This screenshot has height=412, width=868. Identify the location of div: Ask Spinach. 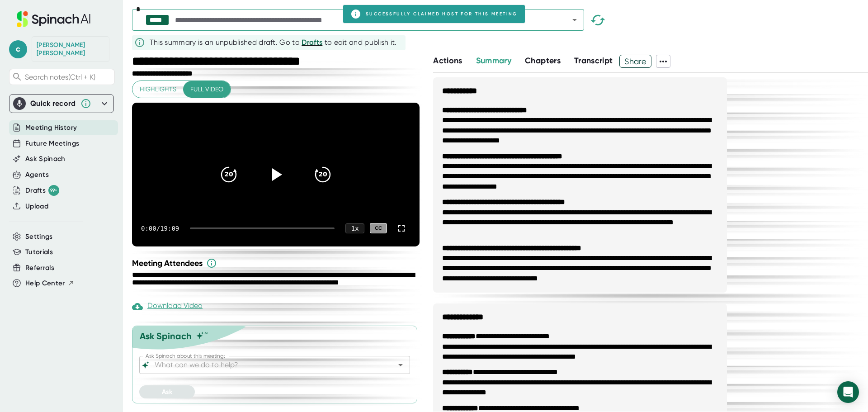
(165, 336).